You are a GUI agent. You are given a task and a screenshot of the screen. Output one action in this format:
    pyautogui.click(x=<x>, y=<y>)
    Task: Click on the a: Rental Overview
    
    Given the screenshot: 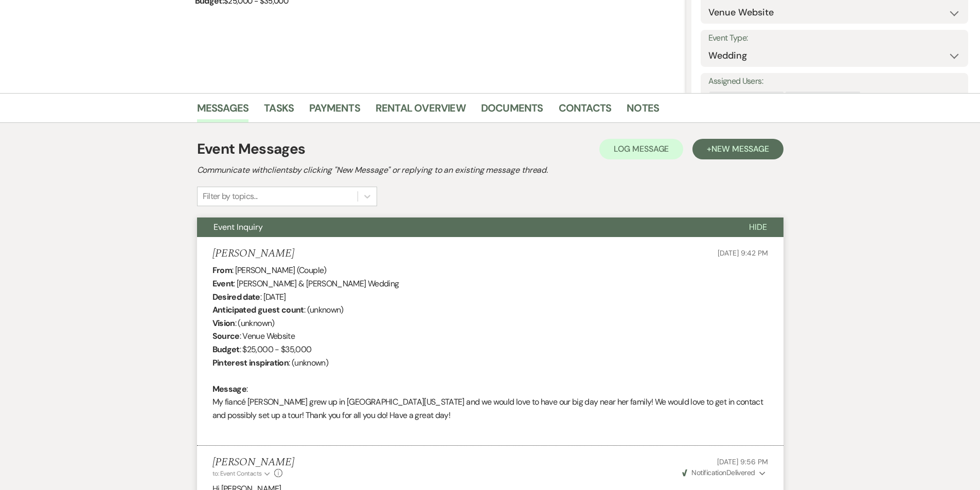 What is the action you would take?
    pyautogui.click(x=420, y=111)
    